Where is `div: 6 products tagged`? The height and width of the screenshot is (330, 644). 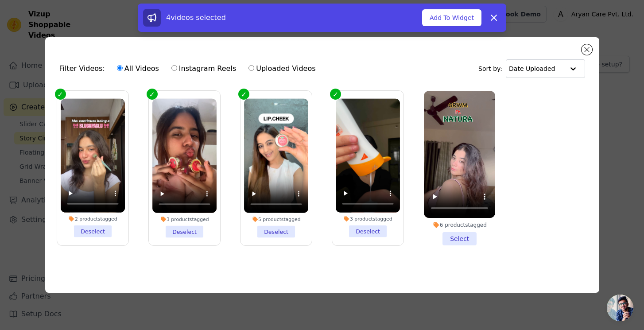
div: 6 products tagged is located at coordinates (460, 225).